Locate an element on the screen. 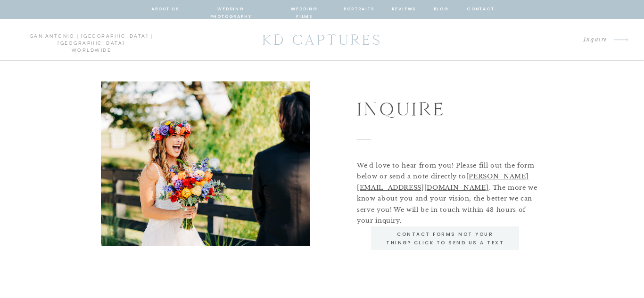  h1: Inquire is located at coordinates (434, 108).